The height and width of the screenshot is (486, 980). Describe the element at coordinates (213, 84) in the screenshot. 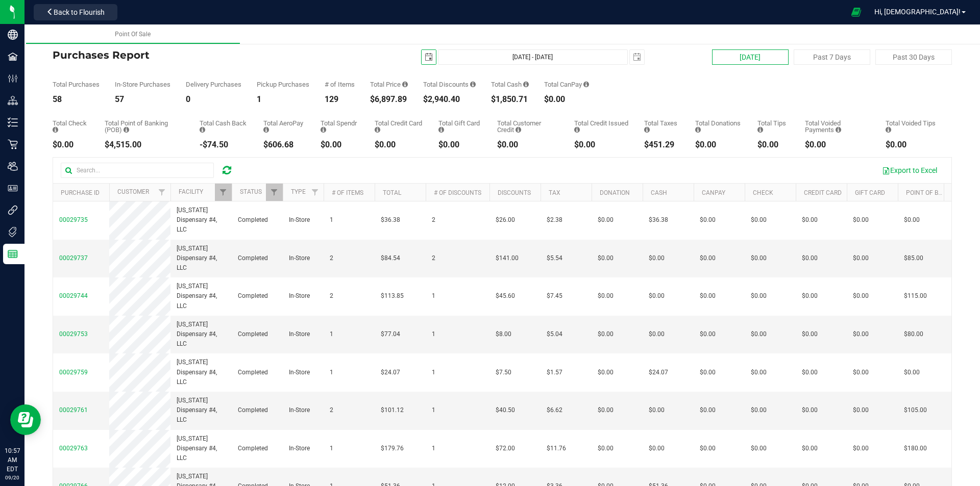

I see `div: Delivery Purchases` at that location.